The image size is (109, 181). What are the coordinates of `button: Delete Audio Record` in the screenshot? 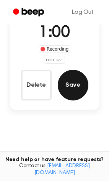 It's located at (36, 85).